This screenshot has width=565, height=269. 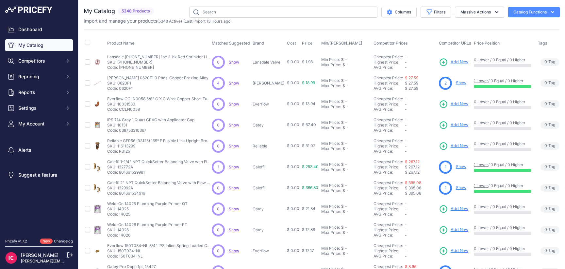 I want to click on span: Tags, so click(x=543, y=43).